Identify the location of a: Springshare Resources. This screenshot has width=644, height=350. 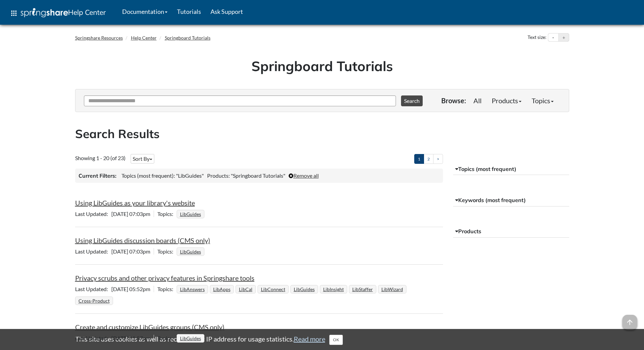
(99, 37).